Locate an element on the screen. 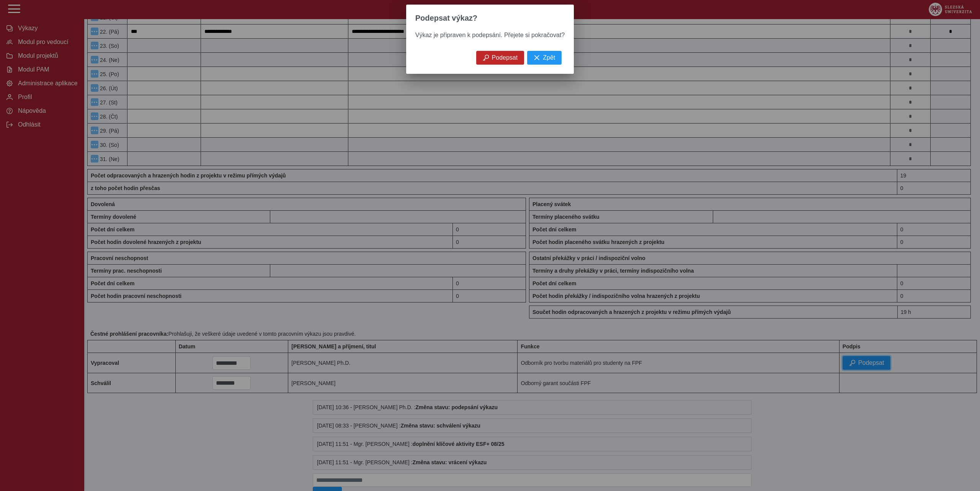 The height and width of the screenshot is (491, 980). span: Výkaz je připraven k podepsání. Přejete si pokračovat? is located at coordinates (490, 35).